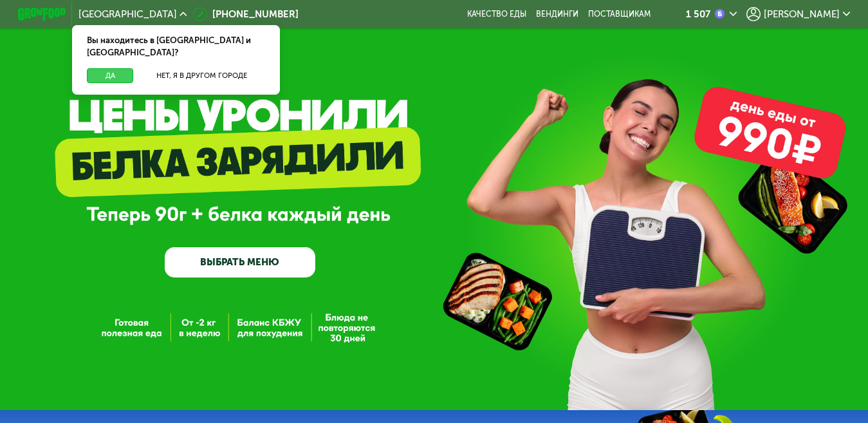 The width and height of the screenshot is (868, 423). What do you see at coordinates (558, 14) in the screenshot?
I see `a: Вендинги` at bounding box center [558, 14].